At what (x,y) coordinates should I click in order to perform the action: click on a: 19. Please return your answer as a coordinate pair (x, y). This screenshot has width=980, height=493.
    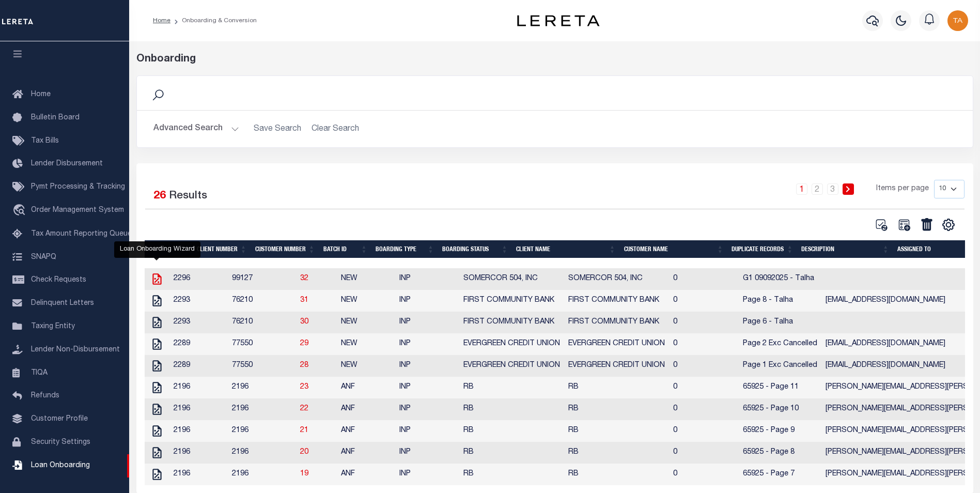
    Looking at the image, I should click on (304, 474).